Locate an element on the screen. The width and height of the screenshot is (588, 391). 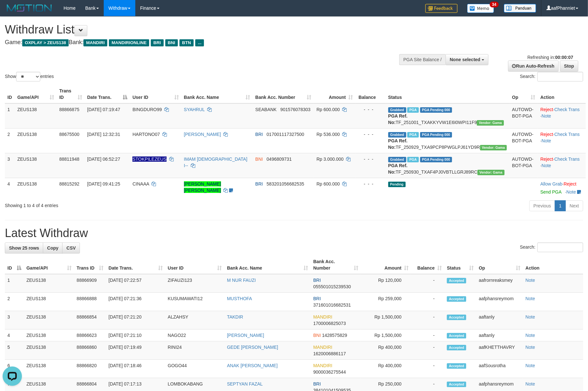
span: Rp 3.000.000 is located at coordinates (330, 159).